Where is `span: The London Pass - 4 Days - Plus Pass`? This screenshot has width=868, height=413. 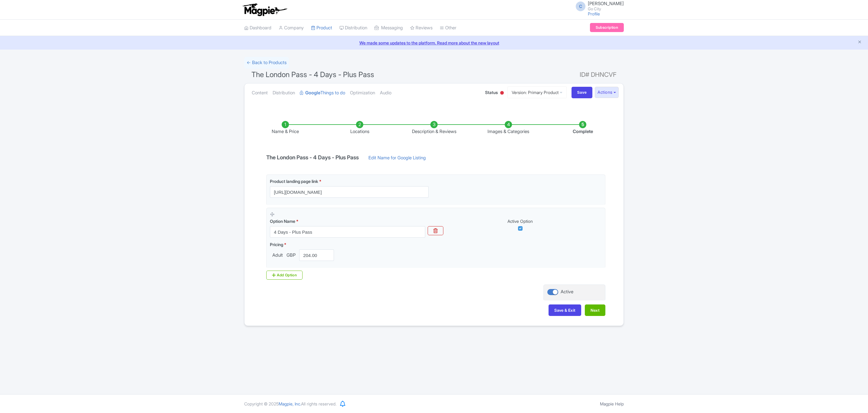 span: The London Pass - 4 Days - Plus Pass is located at coordinates (313, 74).